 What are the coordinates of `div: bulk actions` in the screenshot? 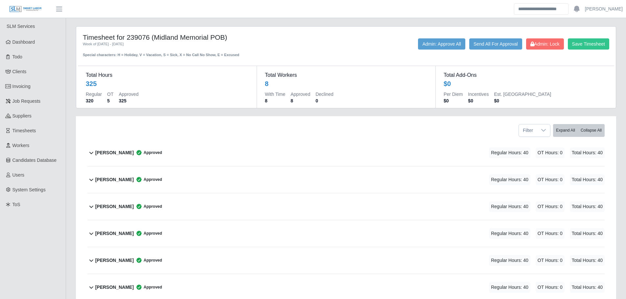 It's located at (579, 130).